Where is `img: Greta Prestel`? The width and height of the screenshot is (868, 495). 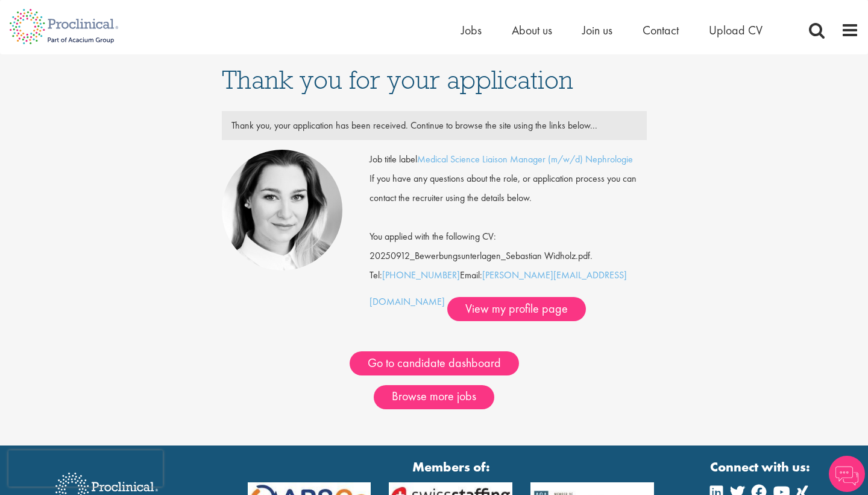 img: Greta Prestel is located at coordinates (282, 210).